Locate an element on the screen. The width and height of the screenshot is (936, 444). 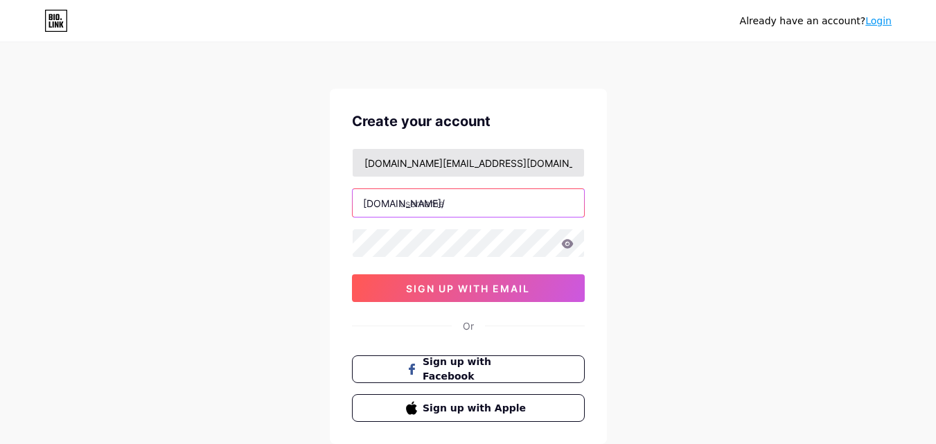
div: Create your account is located at coordinates (468, 121).